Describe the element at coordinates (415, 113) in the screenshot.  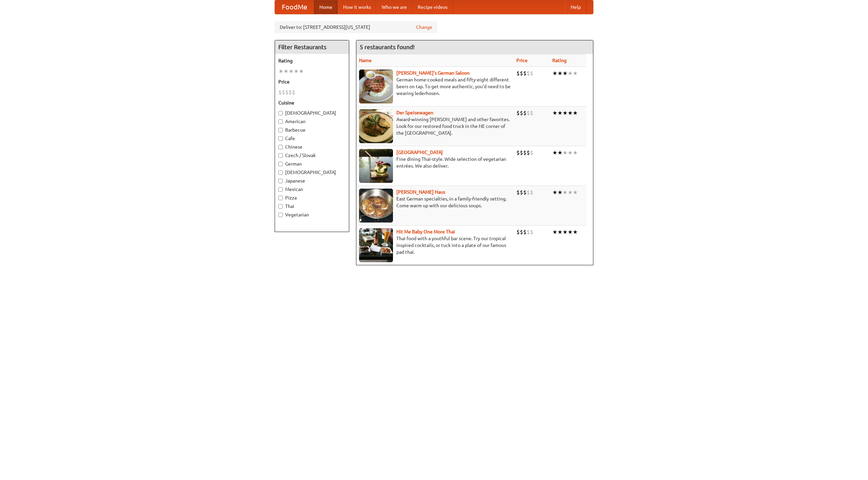
I see `a: Der Speisewagen` at that location.